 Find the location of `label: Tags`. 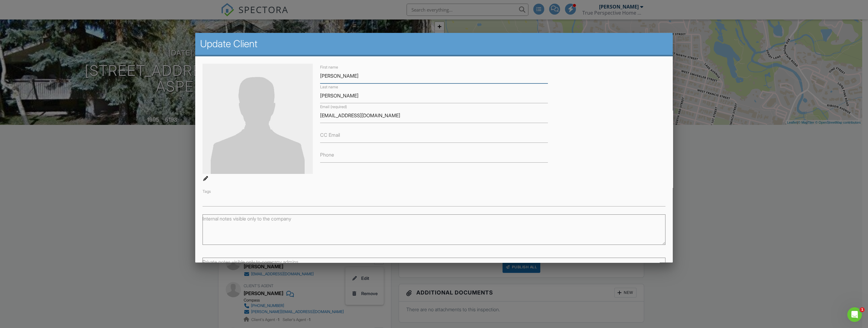

label: Tags is located at coordinates (206, 191).